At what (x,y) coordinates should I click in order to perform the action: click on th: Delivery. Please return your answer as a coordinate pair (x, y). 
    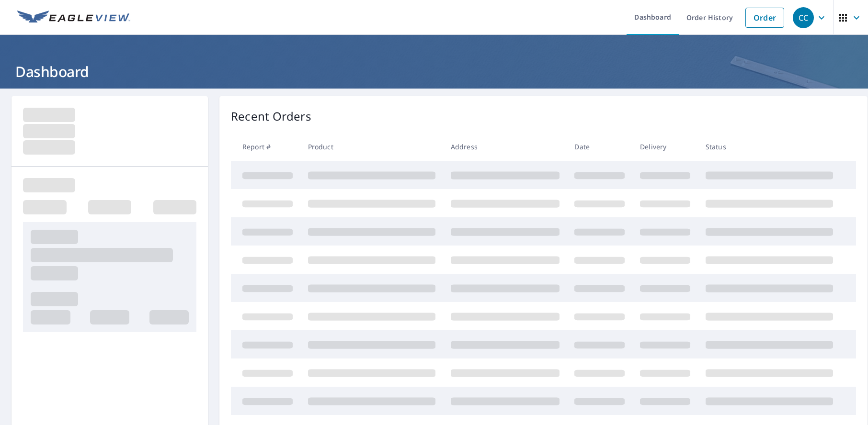
    Looking at the image, I should click on (665, 147).